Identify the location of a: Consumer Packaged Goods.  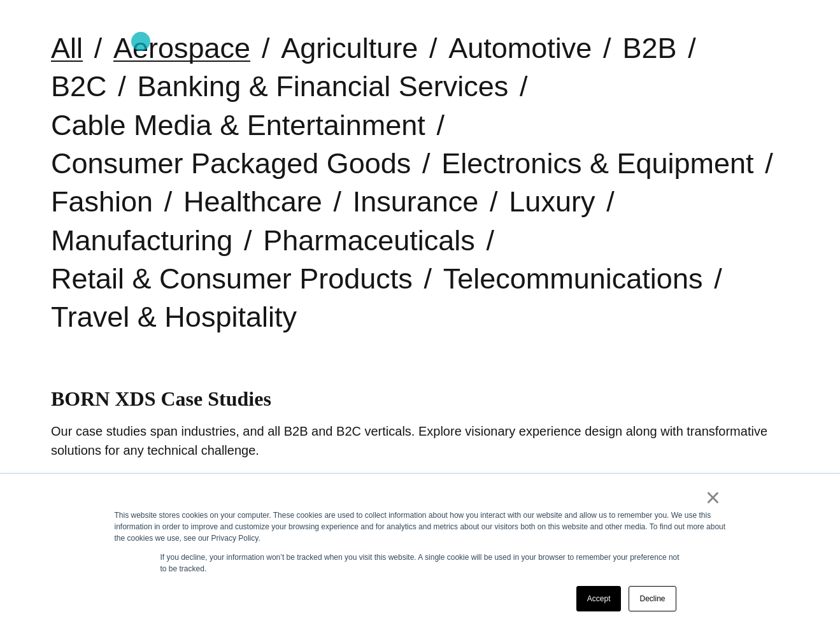
(231, 163).